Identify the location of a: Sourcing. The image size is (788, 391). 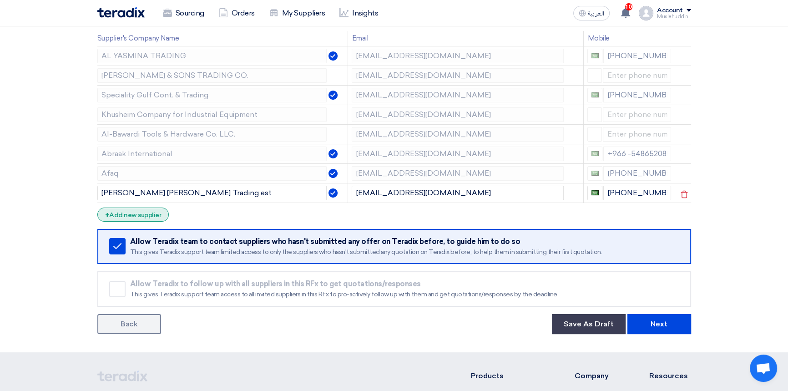
(183, 13).